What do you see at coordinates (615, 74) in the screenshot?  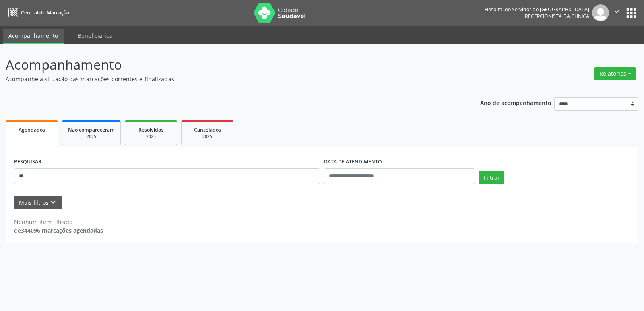 I see `button: Relatórios` at bounding box center [615, 74].